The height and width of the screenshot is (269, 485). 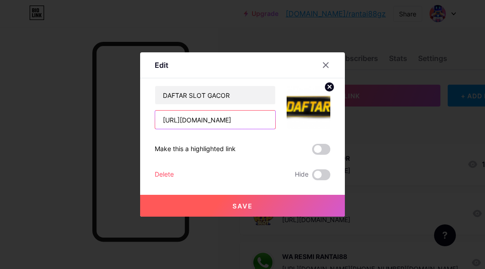 I want to click on div: Edit, so click(x=162, y=65).